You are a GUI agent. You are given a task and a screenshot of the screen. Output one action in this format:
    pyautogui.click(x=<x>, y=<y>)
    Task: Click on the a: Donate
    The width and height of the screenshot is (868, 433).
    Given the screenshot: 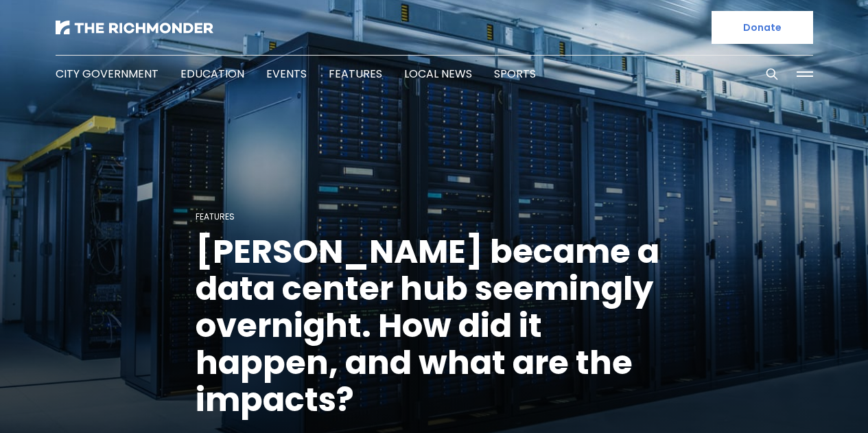 What is the action you would take?
    pyautogui.click(x=763, y=27)
    